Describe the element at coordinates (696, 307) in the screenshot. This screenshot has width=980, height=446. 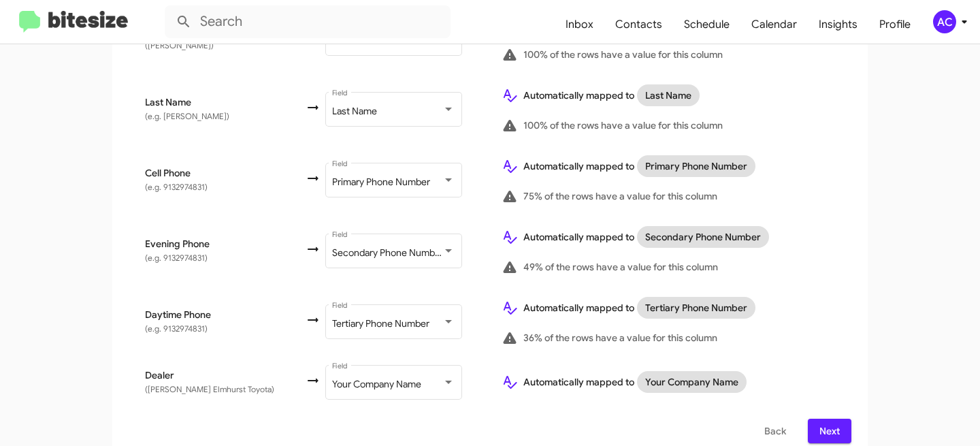
I see `mat-chip: Tertiary Phone Number` at that location.